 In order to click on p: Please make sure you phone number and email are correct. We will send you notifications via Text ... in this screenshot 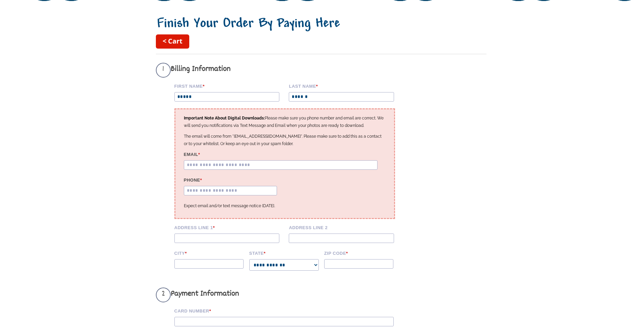, I will do `click(285, 122)`.